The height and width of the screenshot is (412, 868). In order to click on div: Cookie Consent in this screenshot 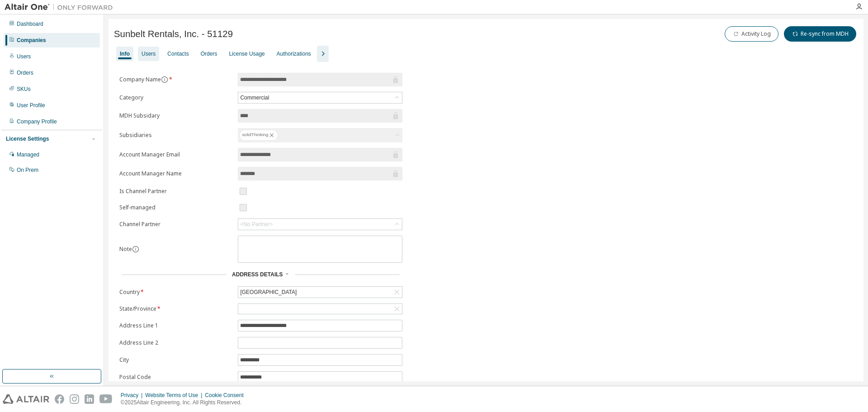, I will do `click(226, 395)`.